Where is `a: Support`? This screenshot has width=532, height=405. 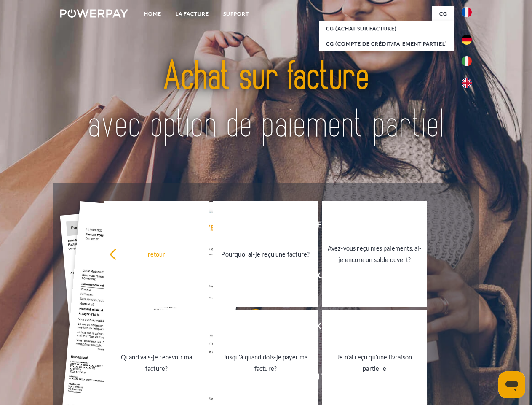
a: Support is located at coordinates (236, 14).